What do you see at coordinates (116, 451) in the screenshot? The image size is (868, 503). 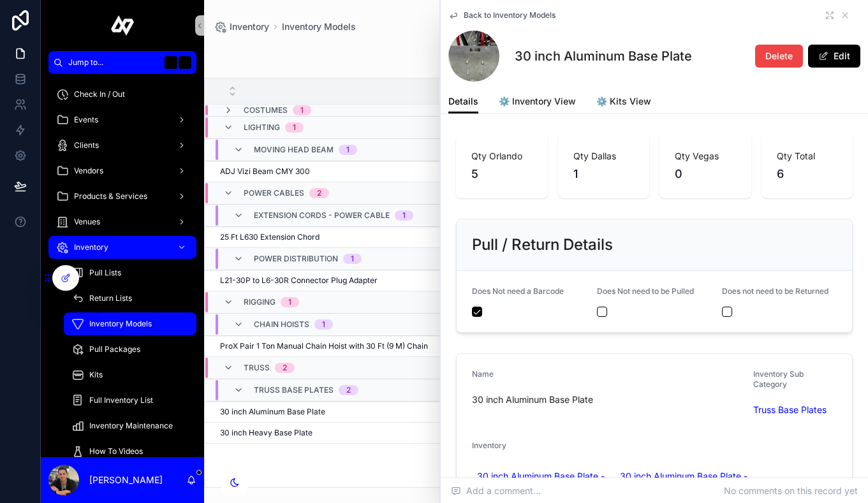 I see `span: How To Videos` at bounding box center [116, 451].